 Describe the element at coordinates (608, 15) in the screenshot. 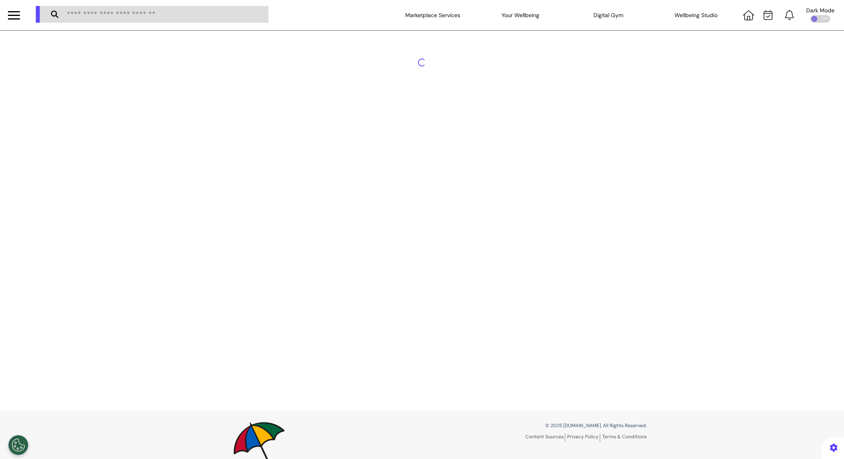

I see `div: Digital Gym` at that location.